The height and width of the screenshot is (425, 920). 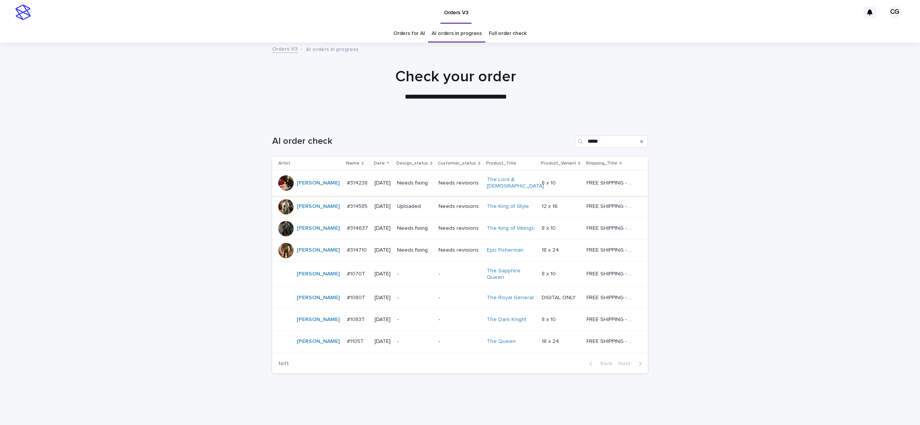 I want to click on a: Orders for AI, so click(x=409, y=33).